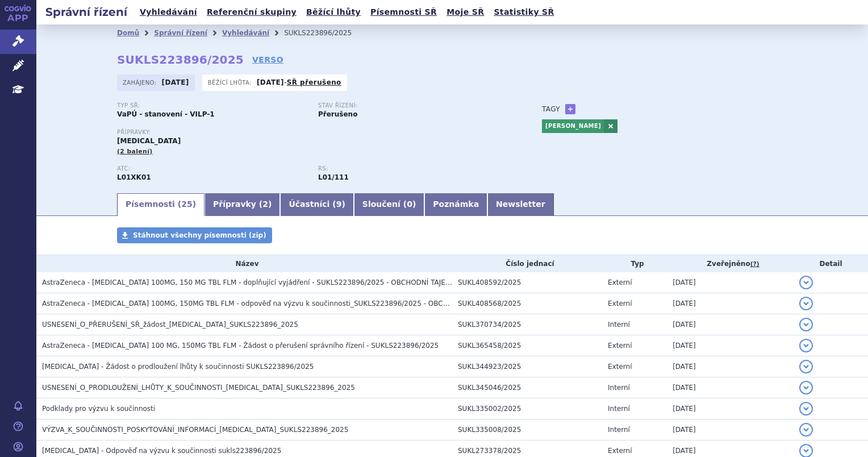 The height and width of the screenshot is (457, 868). I want to click on a: Moje SŘ, so click(465, 12).